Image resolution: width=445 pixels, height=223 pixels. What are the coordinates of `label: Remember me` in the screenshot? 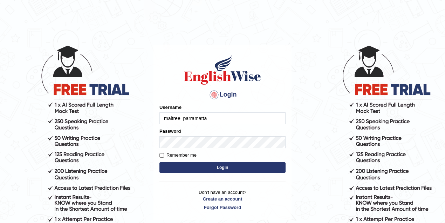 It's located at (178, 155).